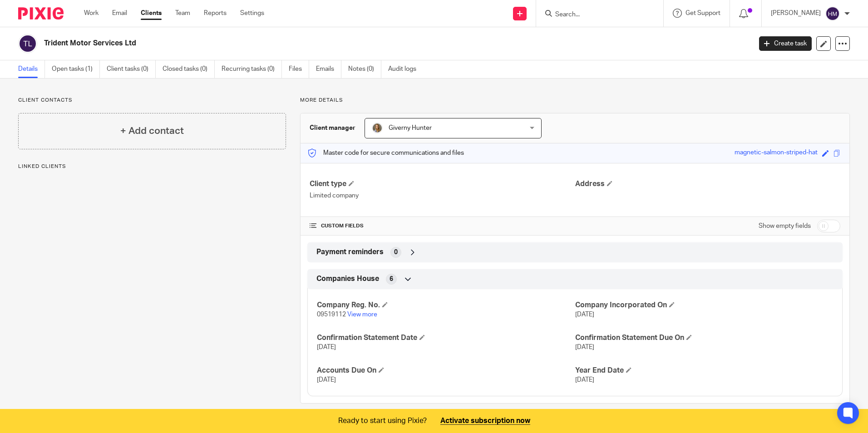 Image resolution: width=868 pixels, height=433 pixels. What do you see at coordinates (152, 130) in the screenshot?
I see `h4: + Add contact` at bounding box center [152, 130].